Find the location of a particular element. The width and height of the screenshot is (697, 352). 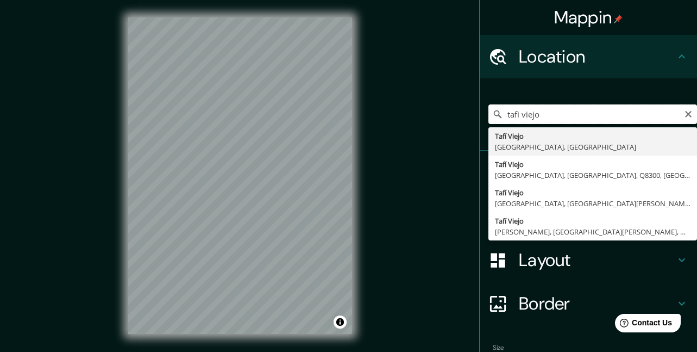

div: Location is located at coordinates (589, 57).